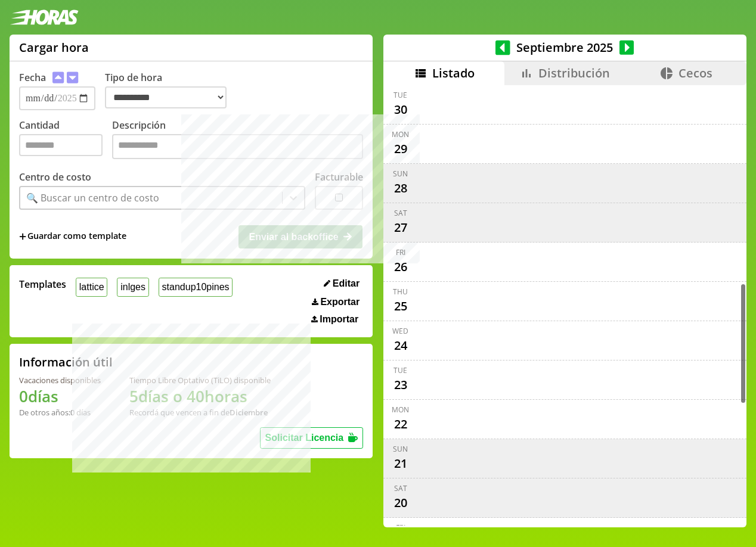 Image resolution: width=756 pixels, height=547 pixels. Describe the element at coordinates (305, 438) in the screenshot. I see `span: Solicitar Licencia` at that location.